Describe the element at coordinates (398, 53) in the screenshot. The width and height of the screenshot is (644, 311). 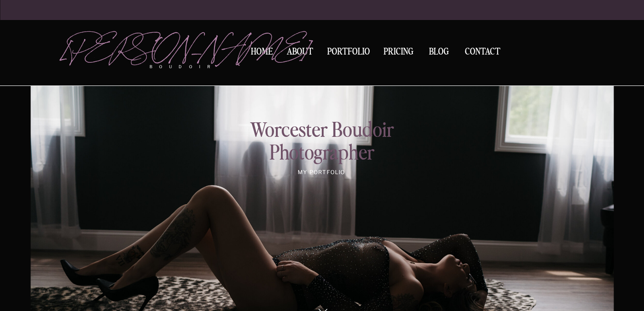
I see `a: Pricing` at that location.